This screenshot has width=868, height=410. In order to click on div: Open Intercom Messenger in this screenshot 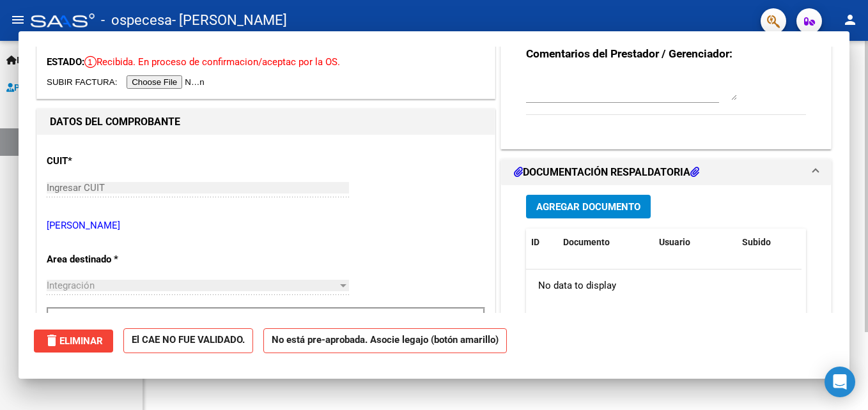, I will do `click(839, 382)`.